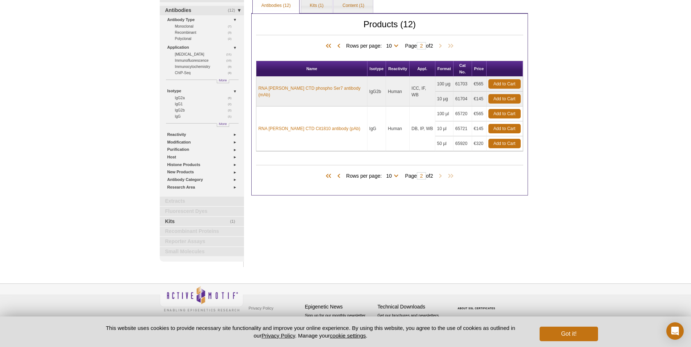 This screenshot has height=347, width=691. What do you see at coordinates (205, 73) in the screenshot?
I see `a: (8)ChIP-Seq` at bounding box center [205, 73].